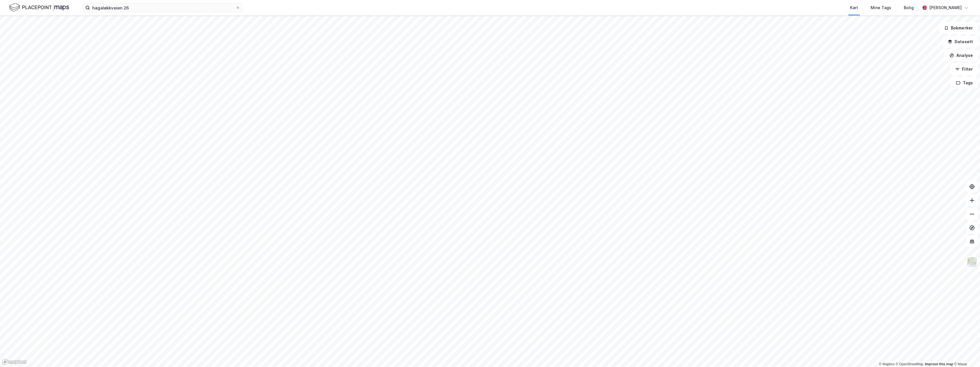 Image resolution: width=980 pixels, height=367 pixels. I want to click on div: Kontrollprogram for chat, so click(966, 353).